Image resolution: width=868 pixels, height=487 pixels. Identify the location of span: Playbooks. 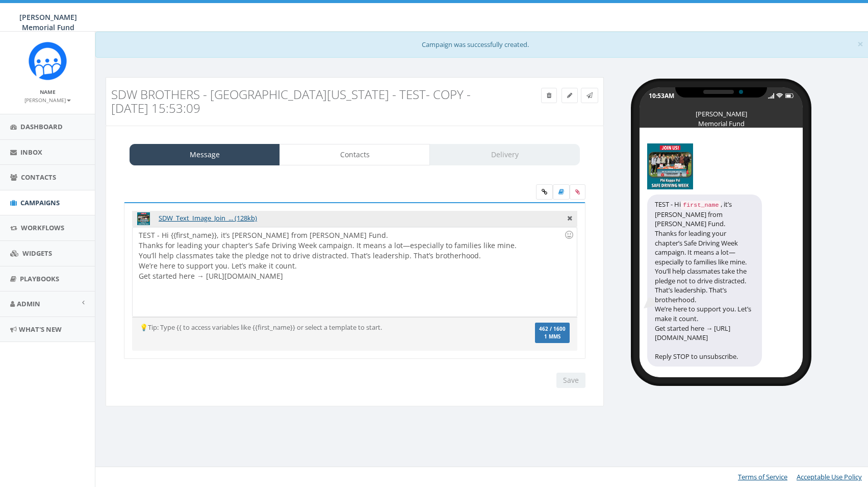
(39, 278).